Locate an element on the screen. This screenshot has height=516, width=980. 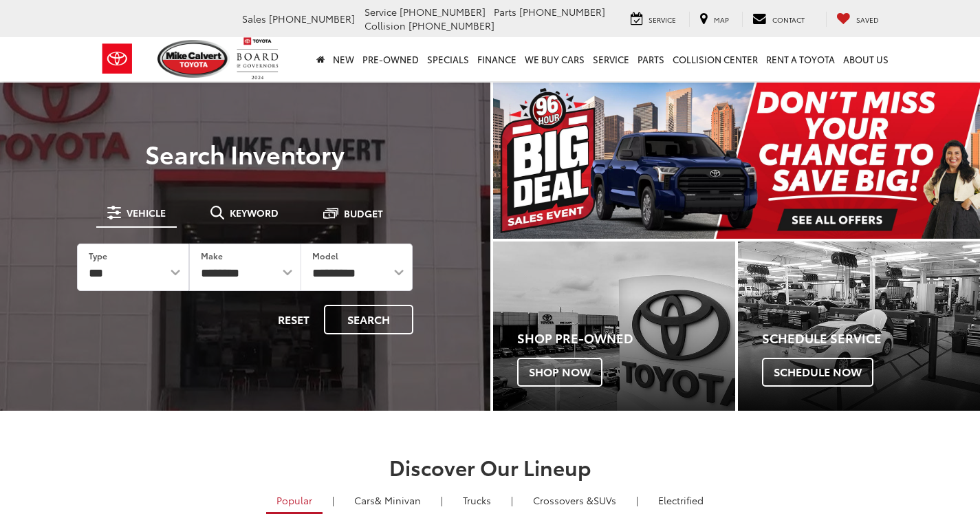
a: Schedule Service Schedule Now is located at coordinates (859, 326).